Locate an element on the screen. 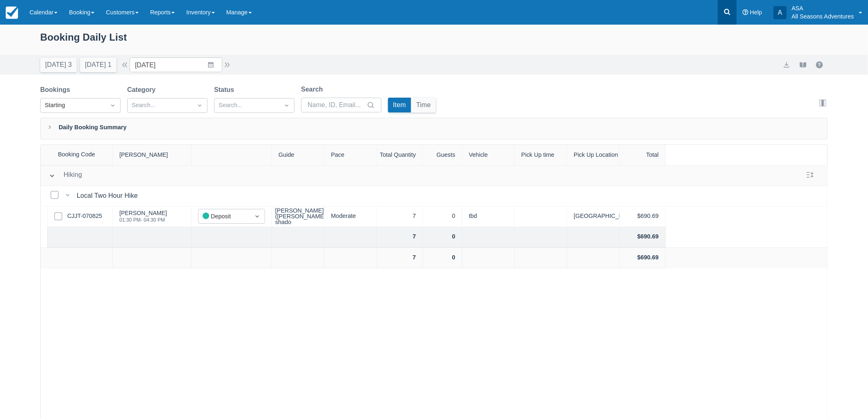  span: Help is located at coordinates (757, 12).